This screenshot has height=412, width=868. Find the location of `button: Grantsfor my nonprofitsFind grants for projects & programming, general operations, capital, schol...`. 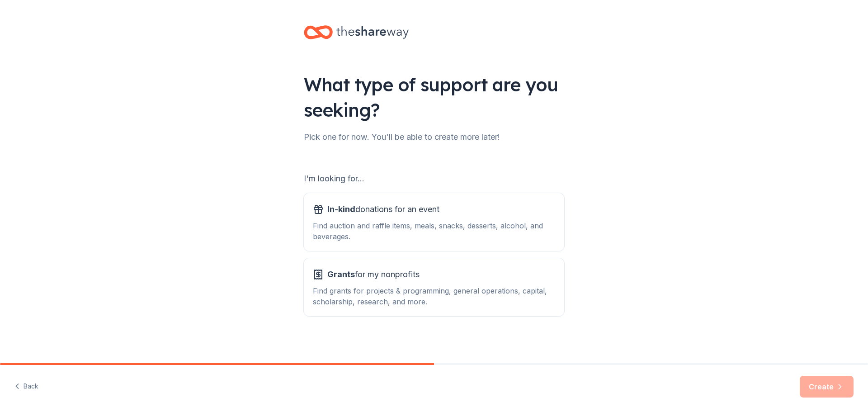

button: Grantsfor my nonprofitsFind grants for projects & programming, general operations, capital, schol... is located at coordinates (434, 288).